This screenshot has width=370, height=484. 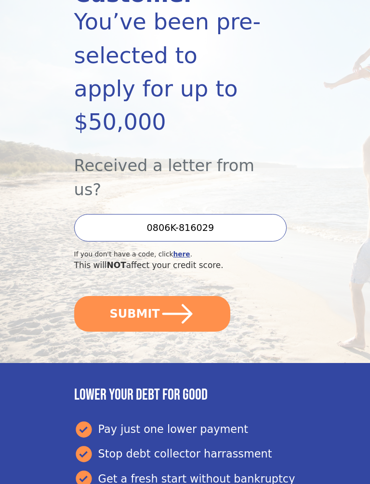 What do you see at coordinates (169, 171) in the screenshot?
I see `div: Received a letter from us?` at bounding box center [169, 171].